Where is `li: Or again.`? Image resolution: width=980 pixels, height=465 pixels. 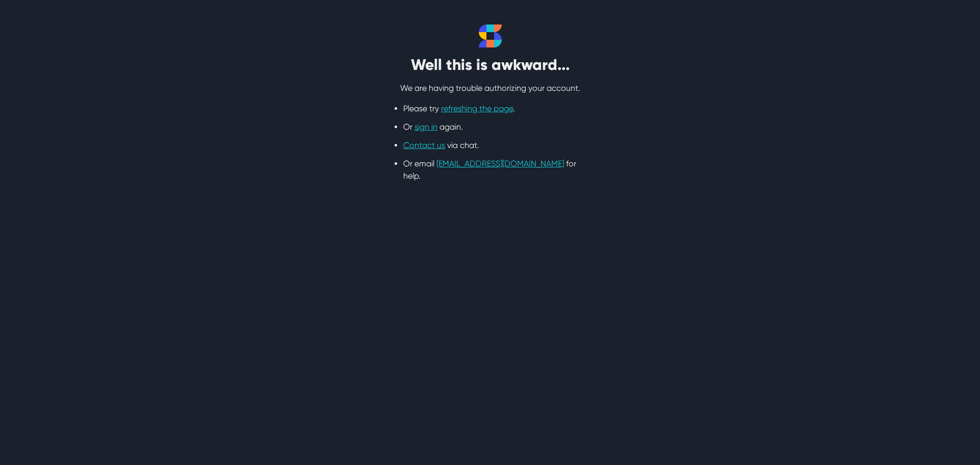
li: Or again. is located at coordinates (490, 127).